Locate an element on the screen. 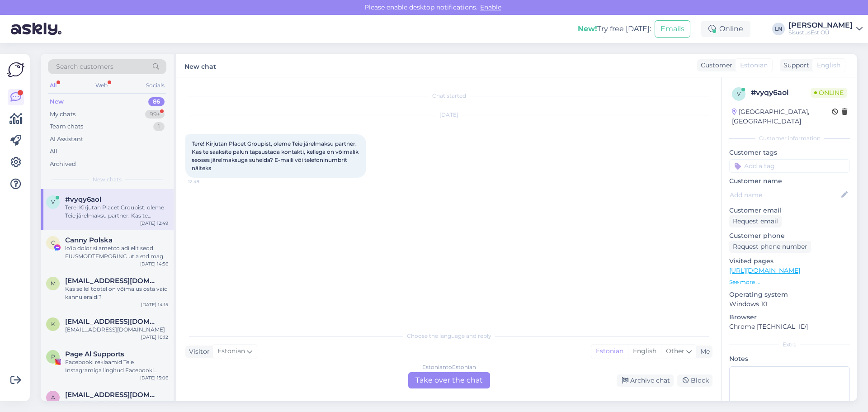 The image size is (868, 412). span: a is located at coordinates (53, 397).